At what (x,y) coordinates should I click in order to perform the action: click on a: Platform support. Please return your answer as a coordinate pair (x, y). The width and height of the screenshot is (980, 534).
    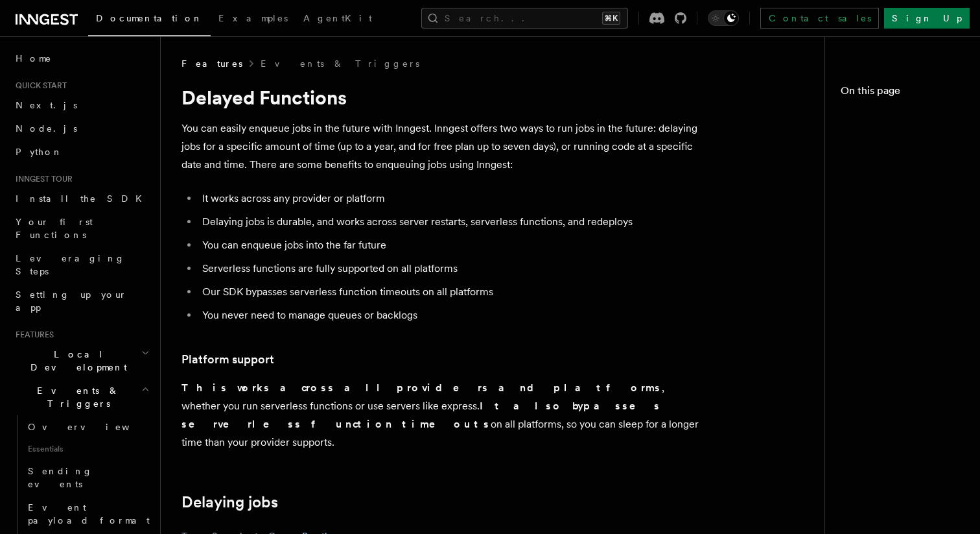
    Looking at the image, I should click on (228, 359).